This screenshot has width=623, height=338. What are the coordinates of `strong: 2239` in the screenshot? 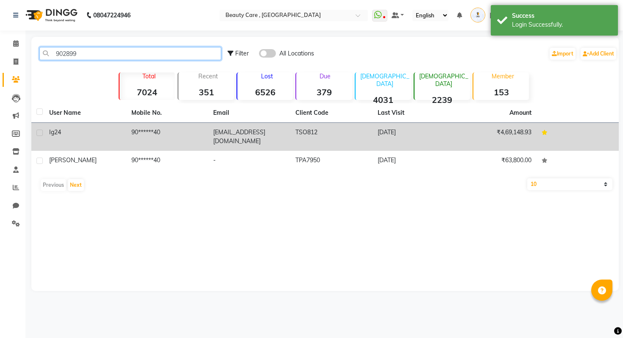 It's located at (442, 100).